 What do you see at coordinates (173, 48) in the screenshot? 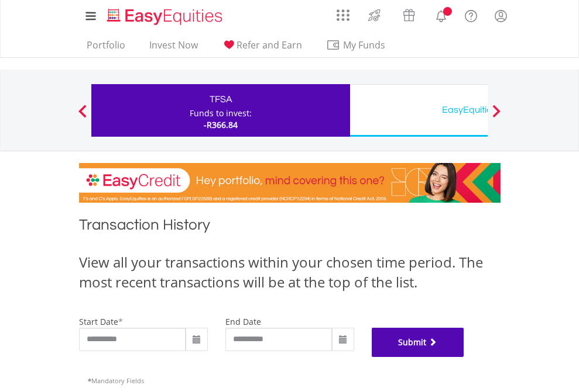
I see `a: Invest Now` at bounding box center [173, 48].